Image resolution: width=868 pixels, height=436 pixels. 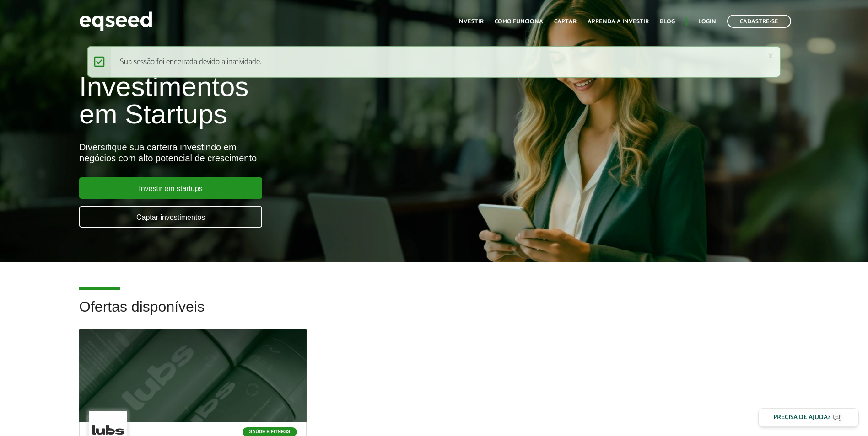 I want to click on a: Aprenda a investir, so click(x=618, y=22).